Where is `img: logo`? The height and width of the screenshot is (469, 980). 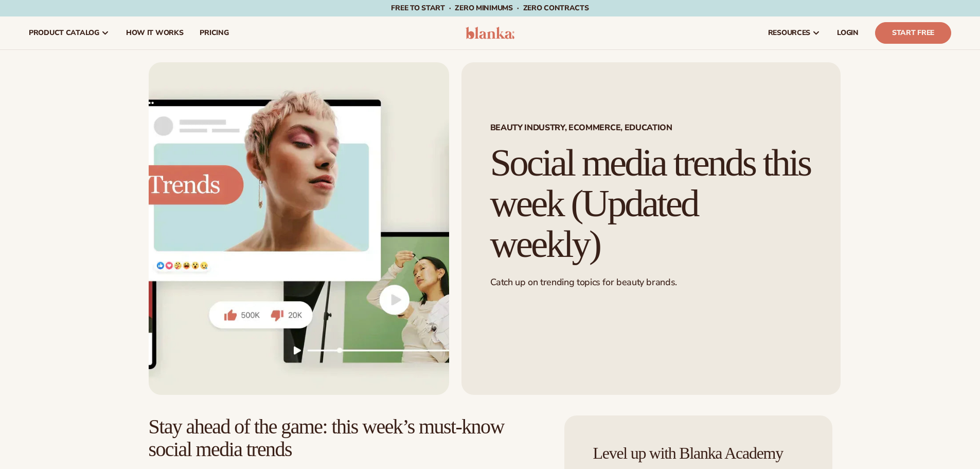 img: logo is located at coordinates (490, 33).